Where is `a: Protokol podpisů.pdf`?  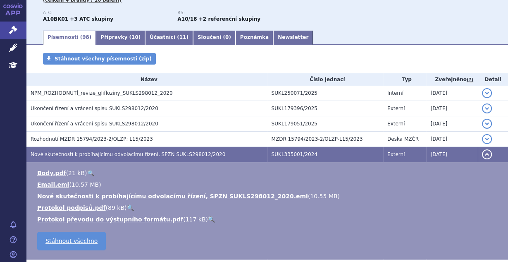 a: Protokol podpisů.pdf is located at coordinates (71, 207).